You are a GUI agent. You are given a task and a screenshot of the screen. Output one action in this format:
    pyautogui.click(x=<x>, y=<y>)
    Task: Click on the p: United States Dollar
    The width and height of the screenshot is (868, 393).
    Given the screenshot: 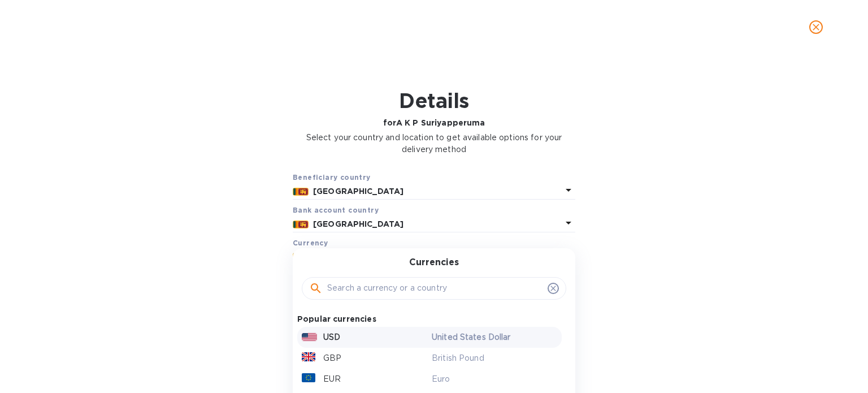 What is the action you would take?
    pyautogui.click(x=494, y=337)
    